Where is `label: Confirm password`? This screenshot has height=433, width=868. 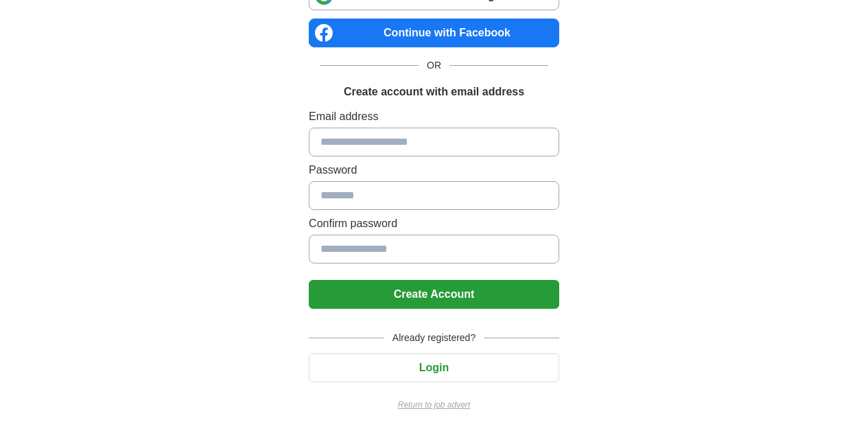 label: Confirm password is located at coordinates (434, 223).